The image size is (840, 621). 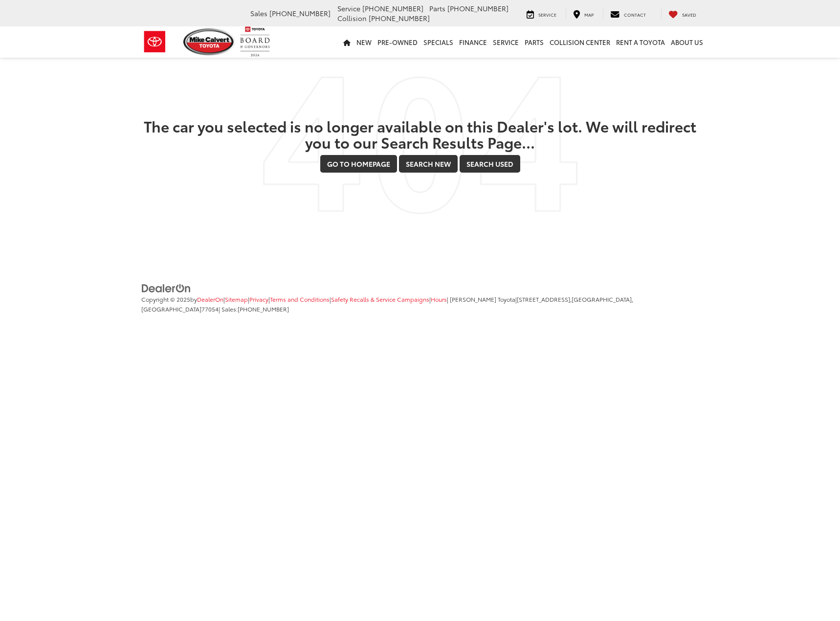 I want to click on a: Collision Center, so click(x=580, y=42).